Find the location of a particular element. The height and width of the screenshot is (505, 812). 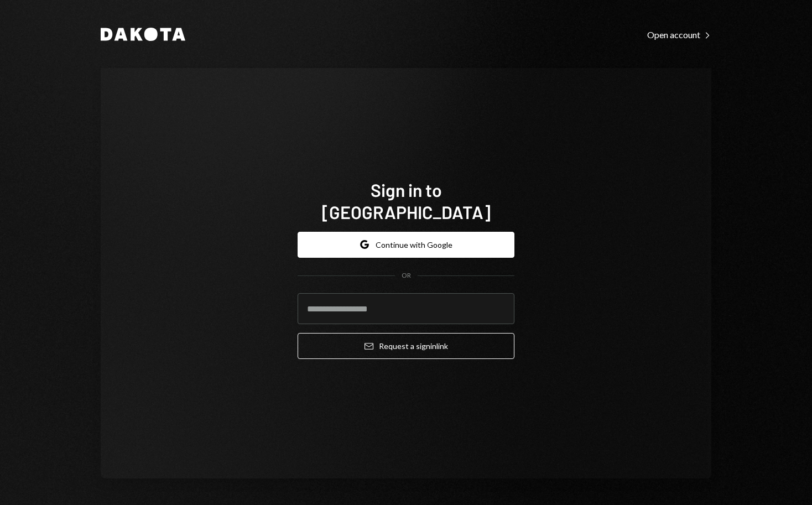

a: Open account is located at coordinates (679, 34).